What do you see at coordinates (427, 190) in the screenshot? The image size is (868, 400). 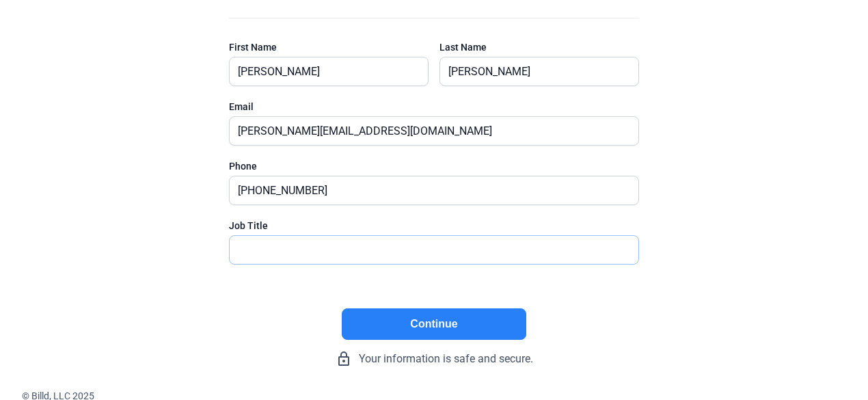 I see `input: (XXX) XXX-XXXX` at bounding box center [427, 190].